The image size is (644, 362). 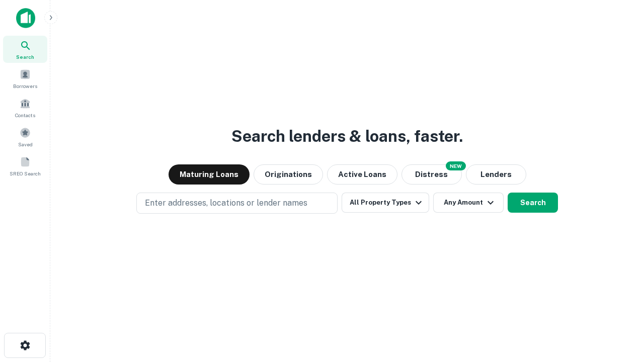 What do you see at coordinates (25, 115) in the screenshot?
I see `span: Contacts` at bounding box center [25, 115].